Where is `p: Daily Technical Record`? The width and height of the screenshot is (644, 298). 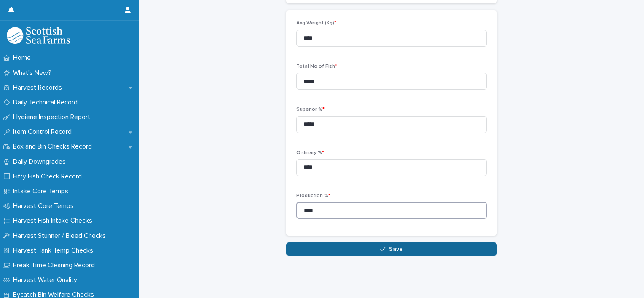 p: Daily Technical Record is located at coordinates (47, 102).